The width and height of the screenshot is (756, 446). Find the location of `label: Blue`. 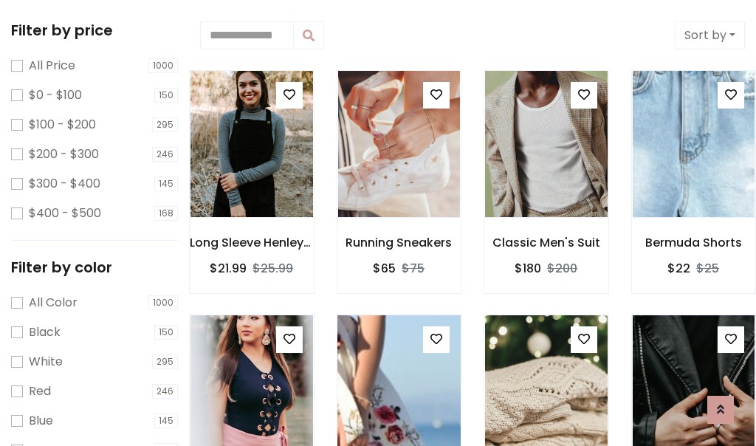

label: Blue is located at coordinates (41, 421).